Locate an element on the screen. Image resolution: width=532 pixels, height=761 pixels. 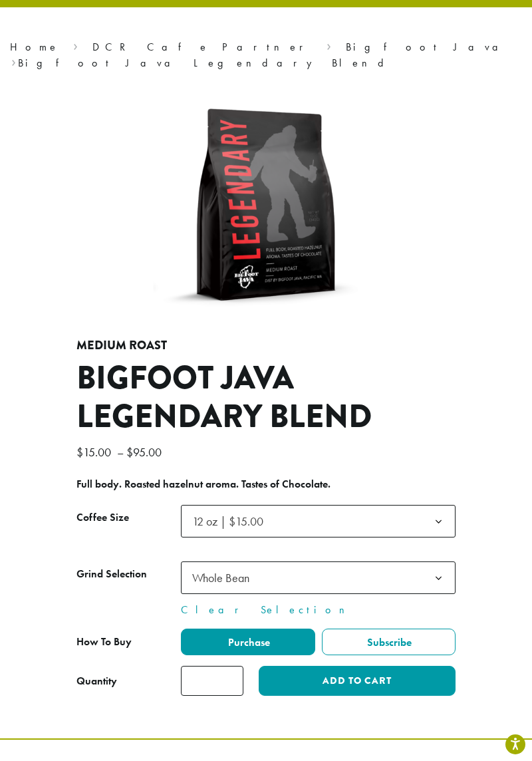
button: Add to cart is located at coordinates (357, 681).